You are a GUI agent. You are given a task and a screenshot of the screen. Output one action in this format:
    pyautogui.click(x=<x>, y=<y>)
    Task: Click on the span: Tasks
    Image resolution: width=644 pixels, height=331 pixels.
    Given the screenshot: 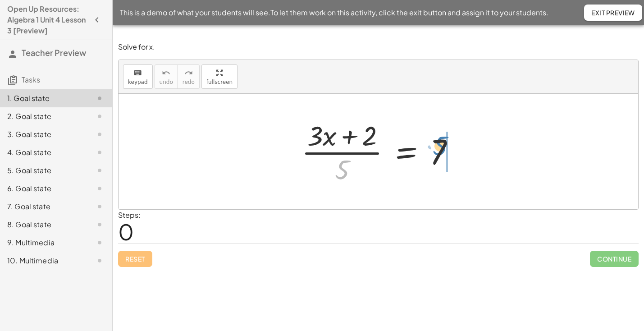 What is the action you would take?
    pyautogui.click(x=30, y=79)
    